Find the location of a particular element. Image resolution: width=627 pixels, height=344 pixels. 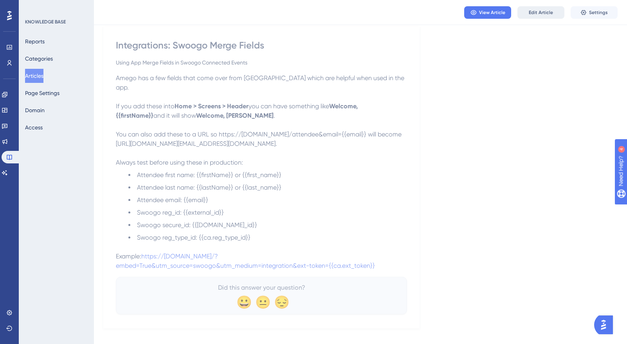

span: Attendee last name: {{lastName}} or {{last_name}} is located at coordinates (209, 187).